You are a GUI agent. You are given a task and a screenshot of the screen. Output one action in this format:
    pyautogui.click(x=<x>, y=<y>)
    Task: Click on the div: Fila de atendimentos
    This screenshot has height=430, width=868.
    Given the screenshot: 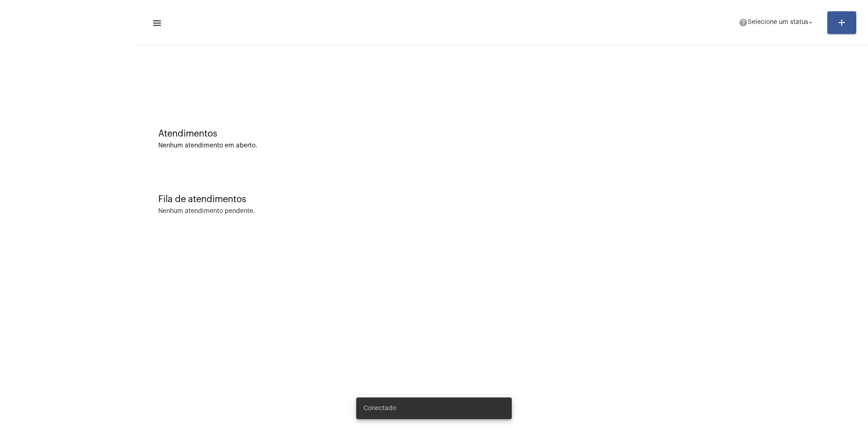 What is the action you would take?
    pyautogui.click(x=501, y=200)
    